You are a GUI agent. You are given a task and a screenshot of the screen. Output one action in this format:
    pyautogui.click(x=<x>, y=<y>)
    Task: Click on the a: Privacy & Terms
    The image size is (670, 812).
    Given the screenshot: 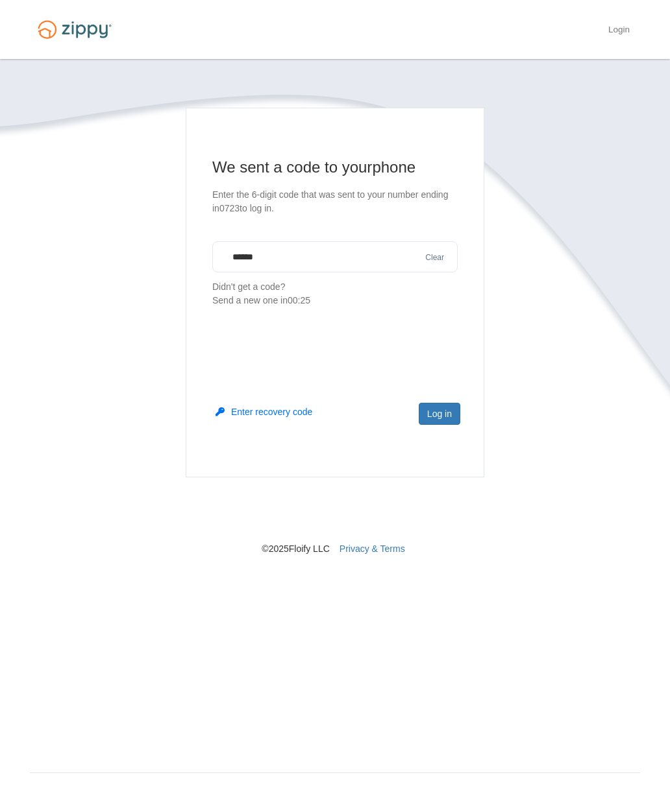 What is the action you would take?
    pyautogui.click(x=372, y=549)
    